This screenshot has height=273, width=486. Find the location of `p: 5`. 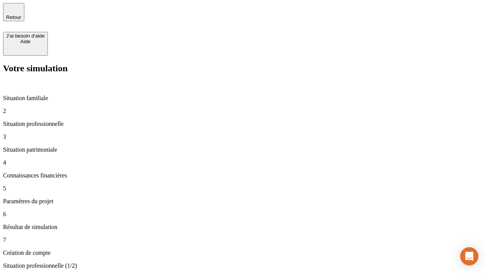

p: 5 is located at coordinates (243, 189).